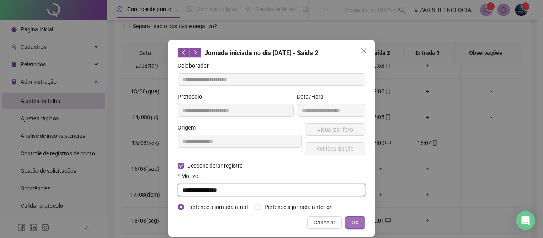 The height and width of the screenshot is (238, 543). Describe the element at coordinates (195, 52) in the screenshot. I see `button: right` at that location.